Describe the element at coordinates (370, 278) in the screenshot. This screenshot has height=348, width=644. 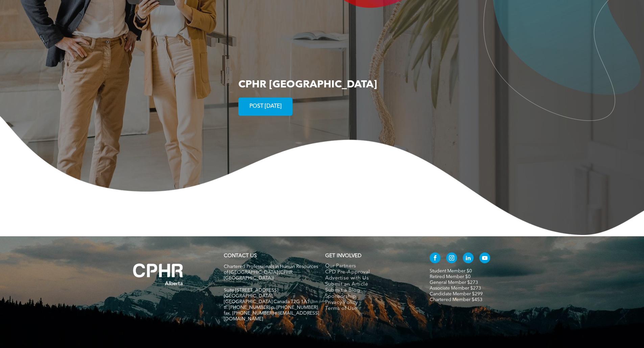
I see `a: Advertise with Us` at that location.